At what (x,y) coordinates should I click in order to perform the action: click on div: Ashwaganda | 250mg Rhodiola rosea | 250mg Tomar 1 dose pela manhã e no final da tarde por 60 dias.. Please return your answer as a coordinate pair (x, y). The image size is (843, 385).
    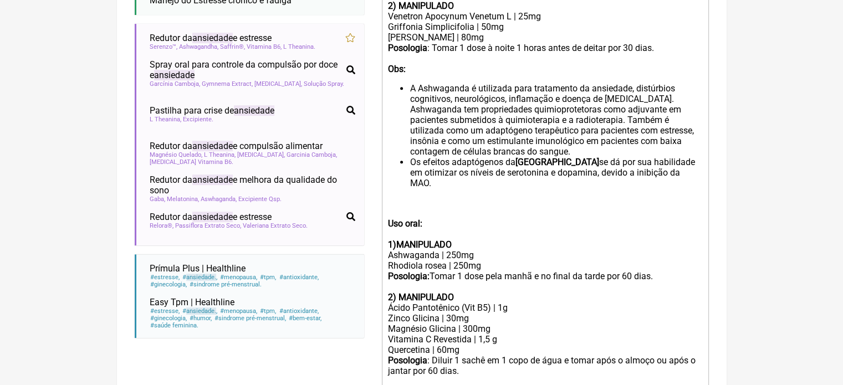
    Looking at the image, I should click on (545, 255).